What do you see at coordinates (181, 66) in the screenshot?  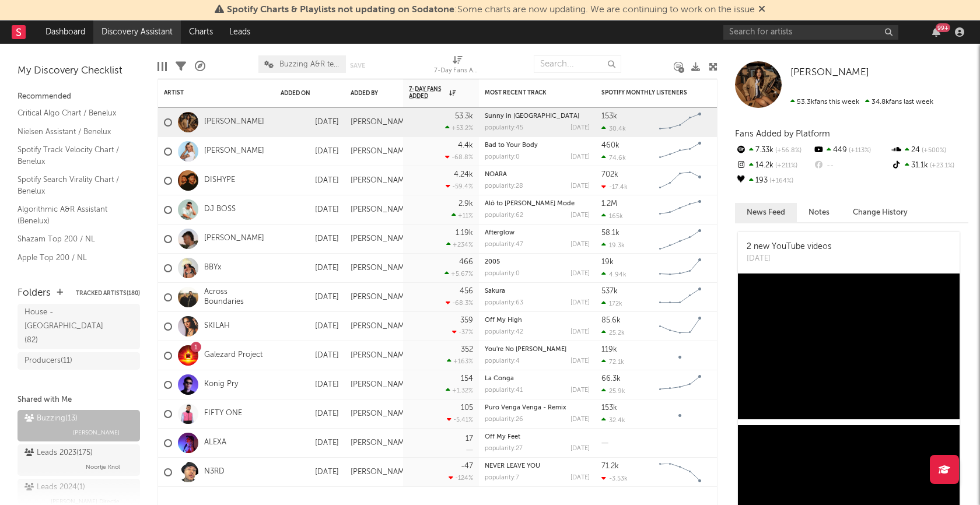 I see `div: Filters` at bounding box center [181, 66].